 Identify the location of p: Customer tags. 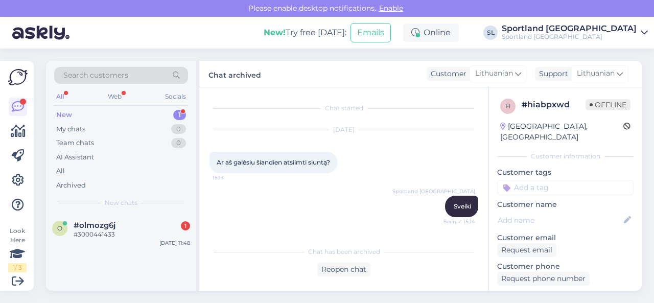
(565, 172).